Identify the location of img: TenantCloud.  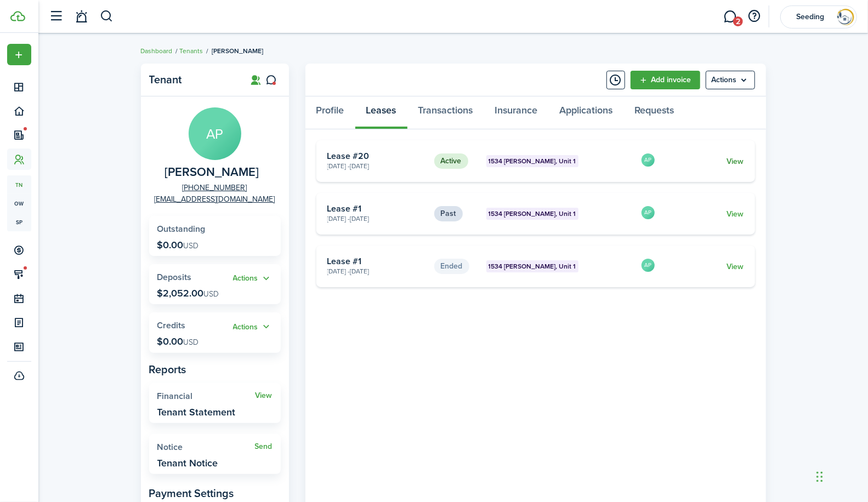
(17, 16).